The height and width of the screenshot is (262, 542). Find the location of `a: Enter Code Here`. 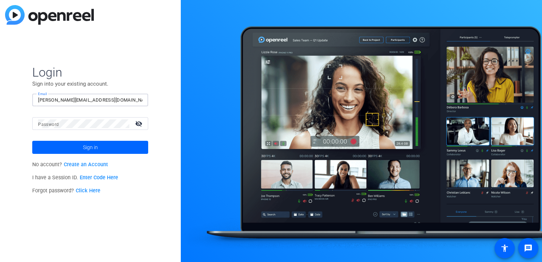

a: Enter Code Here is located at coordinates (99, 177).